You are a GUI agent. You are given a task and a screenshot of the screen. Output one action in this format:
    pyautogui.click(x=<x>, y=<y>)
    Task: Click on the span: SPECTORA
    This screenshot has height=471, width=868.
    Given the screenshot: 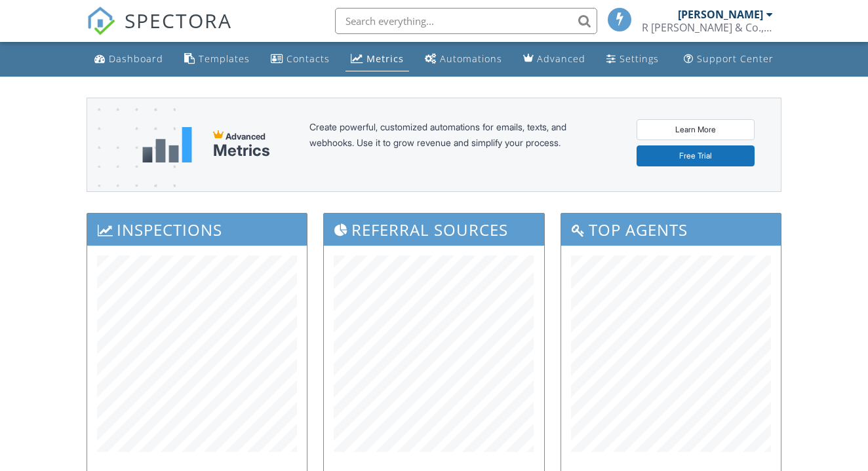 What is the action you would take?
    pyautogui.click(x=178, y=20)
    